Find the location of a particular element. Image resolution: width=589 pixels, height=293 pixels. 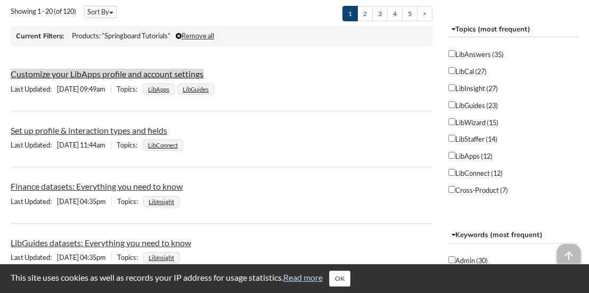

a: Read more is located at coordinates (303, 277).